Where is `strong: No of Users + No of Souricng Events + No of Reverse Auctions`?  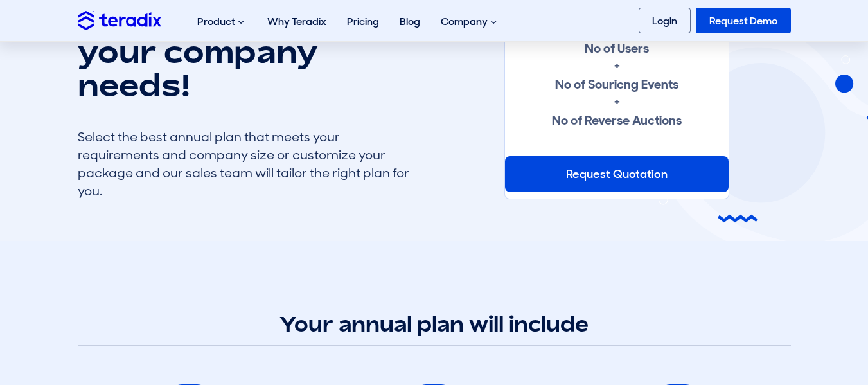 strong: No of Users + No of Souricng Events + No of Reverse Auctions is located at coordinates (617, 85).